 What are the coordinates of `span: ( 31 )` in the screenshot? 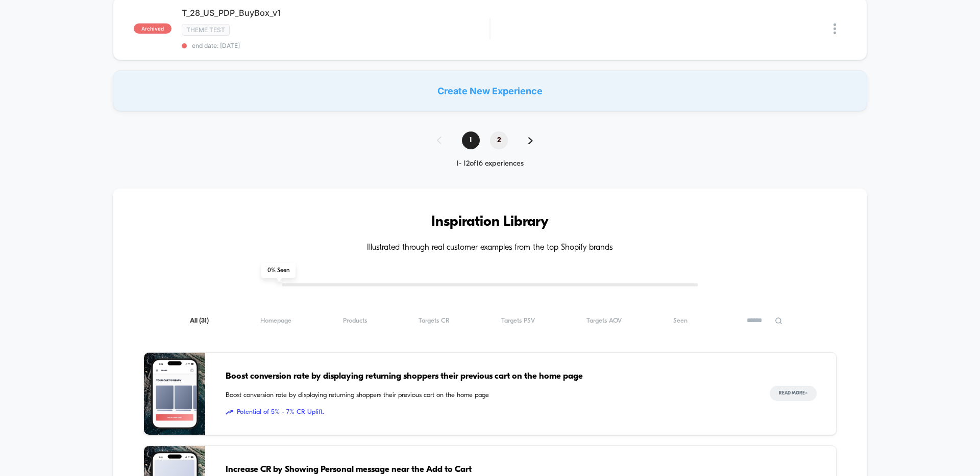 It's located at (203, 321).